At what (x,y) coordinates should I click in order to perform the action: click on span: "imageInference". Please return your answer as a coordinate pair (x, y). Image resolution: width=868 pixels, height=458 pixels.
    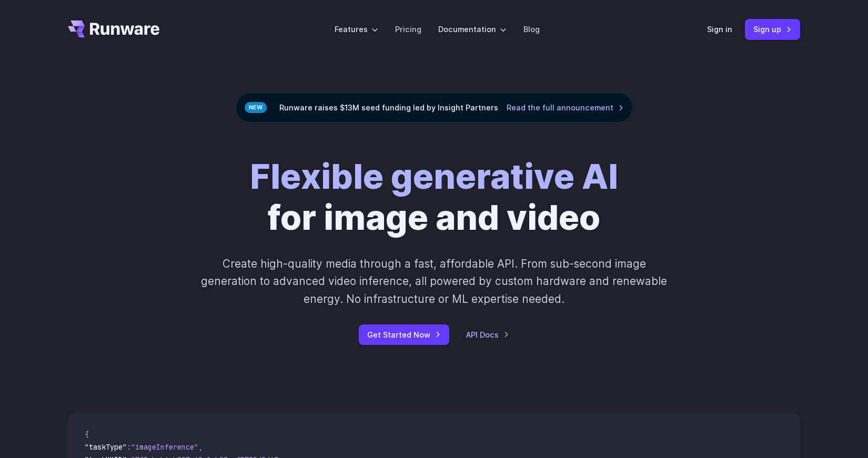
    Looking at the image, I should click on (165, 447).